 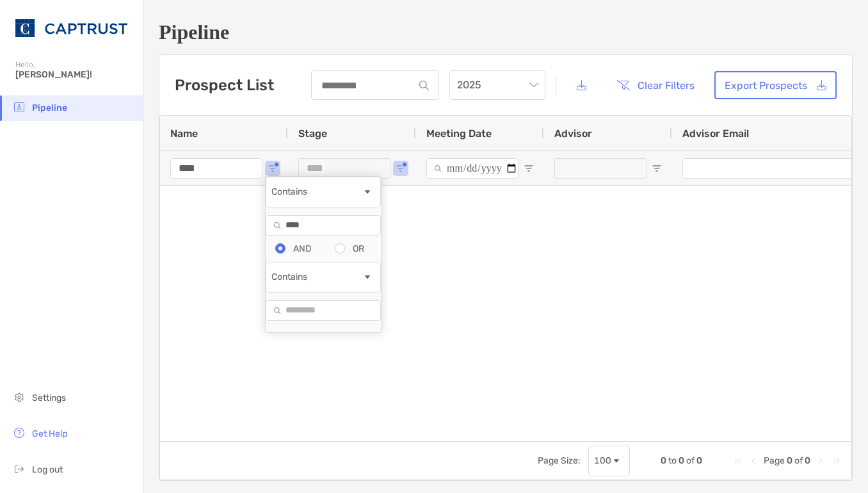 I want to click on div: First Page, so click(x=738, y=461).